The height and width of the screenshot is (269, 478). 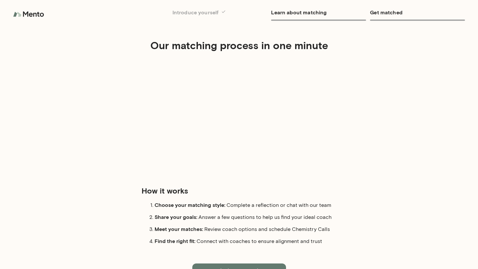 What do you see at coordinates (246, 229) in the screenshot?
I see `div: Review coach options and schedule Chemistry Calls` at bounding box center [246, 229].